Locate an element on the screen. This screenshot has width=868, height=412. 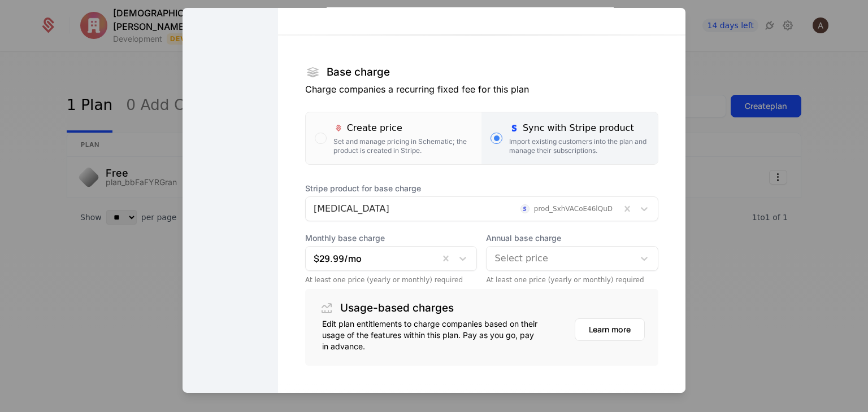
div: Set and manage pricing in Schematic; the product is created in Stripe. is located at coordinates (403, 147).